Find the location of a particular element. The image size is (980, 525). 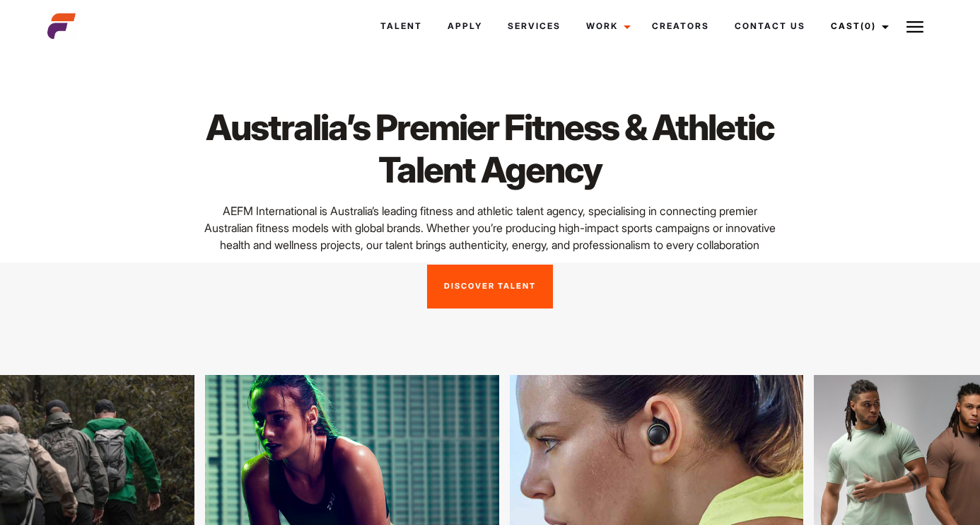

img: cropped-aefm-brand-fav-22-square.png is located at coordinates (61, 26).